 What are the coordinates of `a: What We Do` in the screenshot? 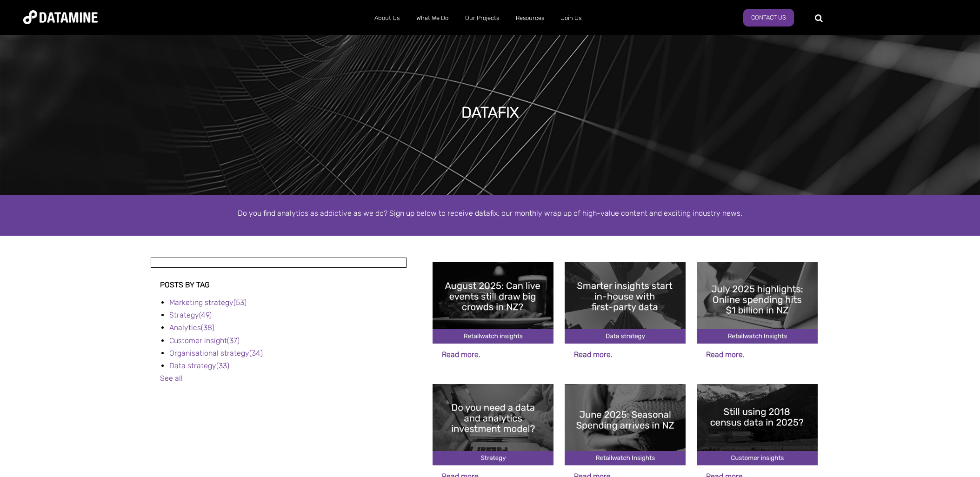 It's located at (432, 18).